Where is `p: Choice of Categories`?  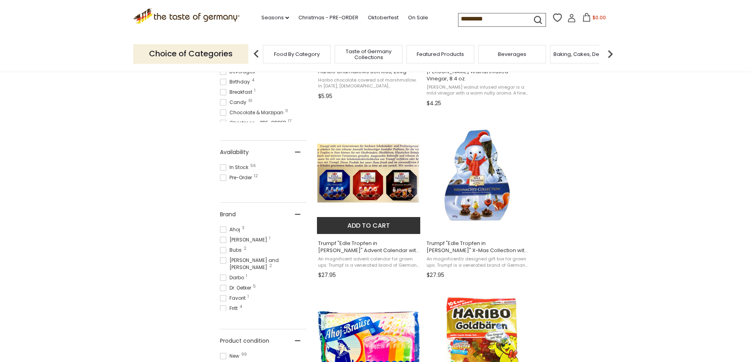
p: Choice of Categories is located at coordinates (191, 54).